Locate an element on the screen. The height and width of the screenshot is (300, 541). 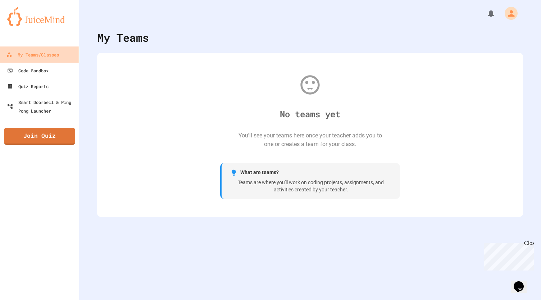
span: What are teams? is located at coordinates (259, 172).